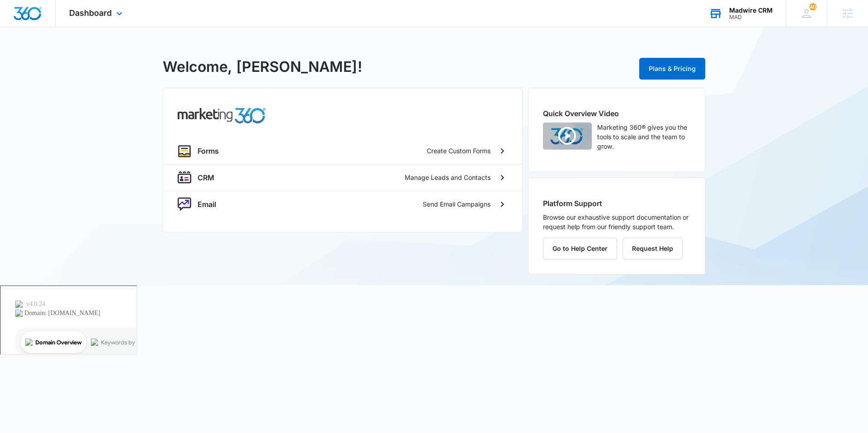  Describe the element at coordinates (568, 136) in the screenshot. I see `img: Quick Overview Video` at that location.